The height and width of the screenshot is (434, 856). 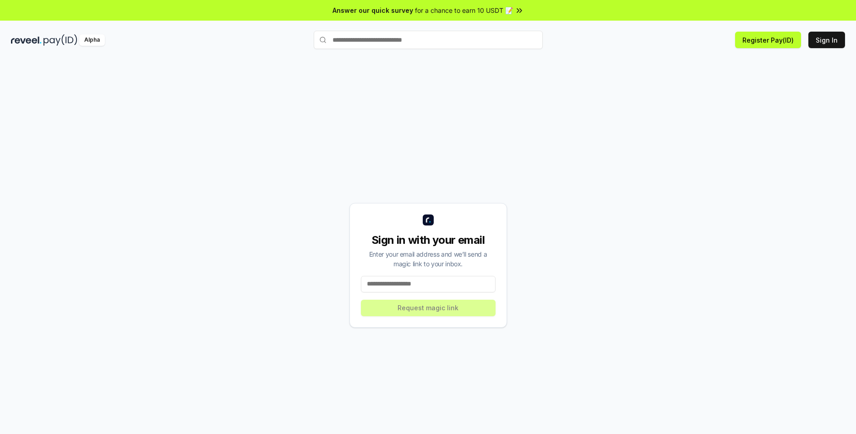 I want to click on span: for a chance to earn 10 USDT 📝, so click(x=464, y=10).